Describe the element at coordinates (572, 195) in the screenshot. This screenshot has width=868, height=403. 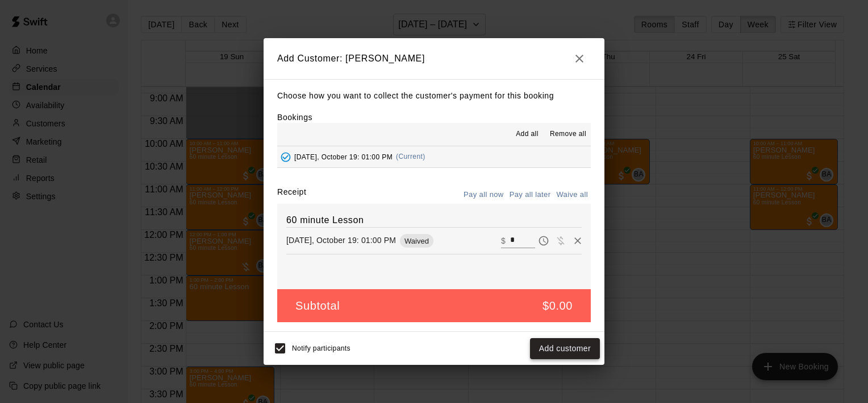
I see `button: Waive all` at that location.